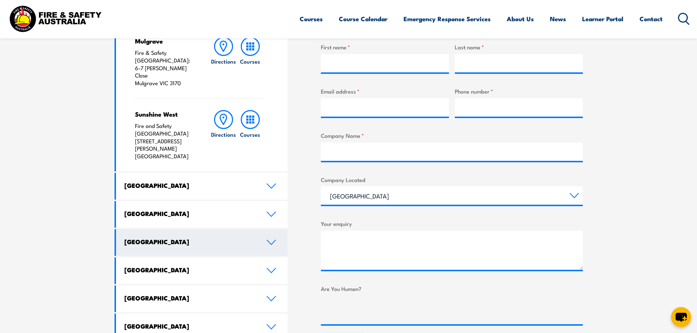 Image resolution: width=697 pixels, height=333 pixels. I want to click on a: Course Calendar, so click(363, 19).